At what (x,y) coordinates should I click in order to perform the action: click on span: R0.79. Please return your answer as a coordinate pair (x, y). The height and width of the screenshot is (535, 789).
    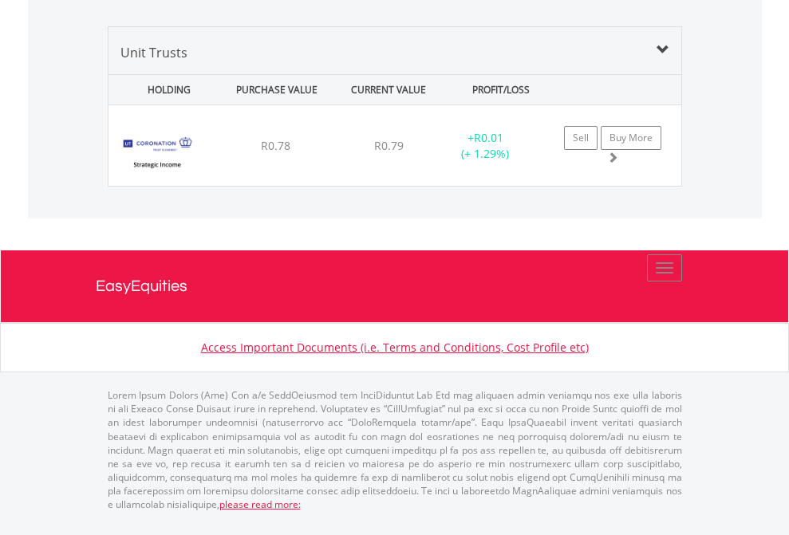
    Looking at the image, I should click on (389, 145).